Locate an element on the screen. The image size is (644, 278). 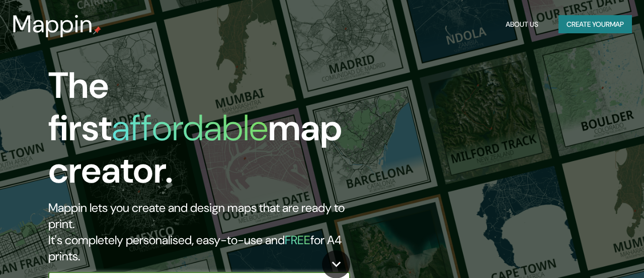
h2: Mappin lets you create and design maps that are ready to print. It's completely personalised, eas... is located at coordinates (209, 232).